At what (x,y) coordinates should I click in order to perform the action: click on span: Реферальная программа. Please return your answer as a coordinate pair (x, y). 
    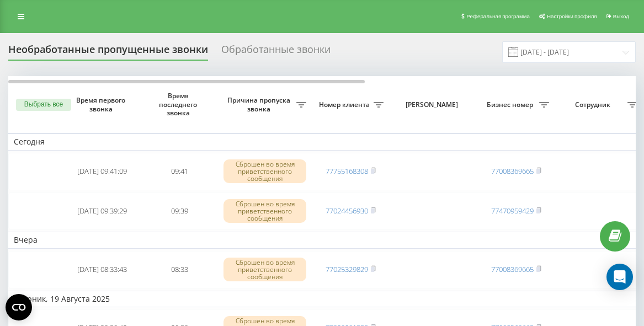
    Looking at the image, I should click on (498, 16).